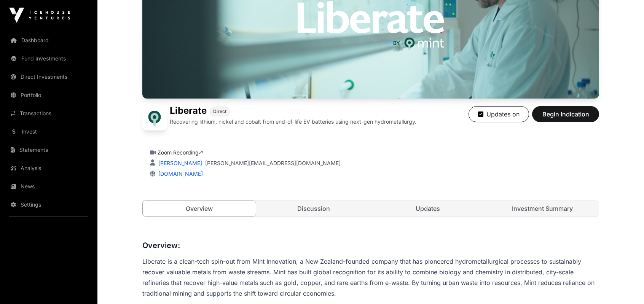  Describe the element at coordinates (40, 15) in the screenshot. I see `img: Icehouse Ventures Logo` at that location.